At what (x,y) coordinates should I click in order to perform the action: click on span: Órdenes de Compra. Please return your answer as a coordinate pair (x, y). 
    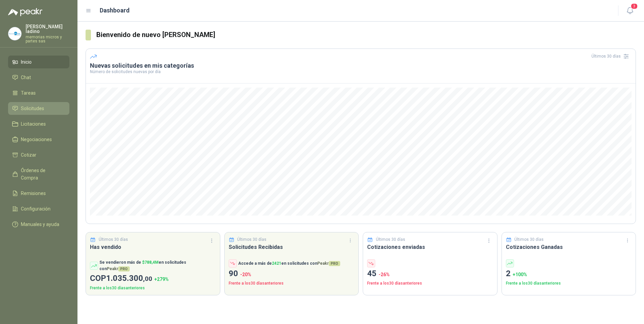
    Looking at the image, I should click on (42, 174).